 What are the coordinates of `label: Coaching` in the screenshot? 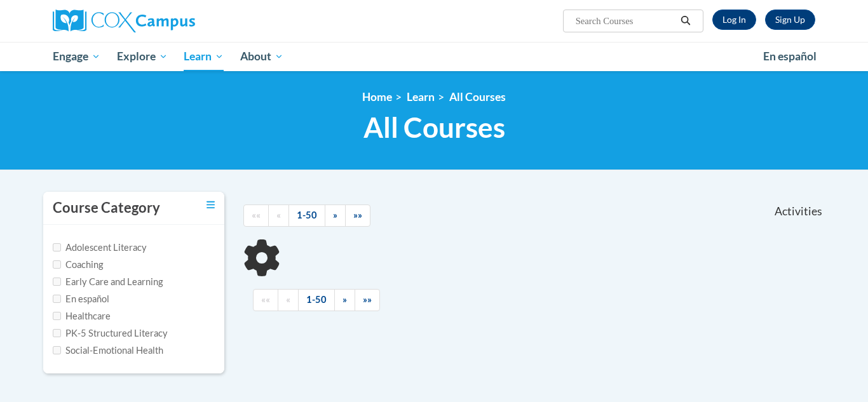 It's located at (78, 265).